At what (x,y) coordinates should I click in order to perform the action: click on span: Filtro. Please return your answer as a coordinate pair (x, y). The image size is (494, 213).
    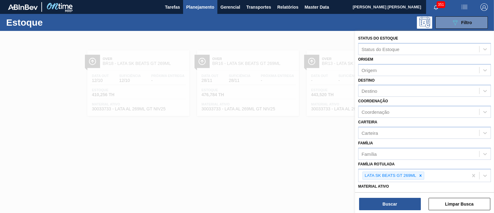
    Looking at the image, I should click on (467, 23).